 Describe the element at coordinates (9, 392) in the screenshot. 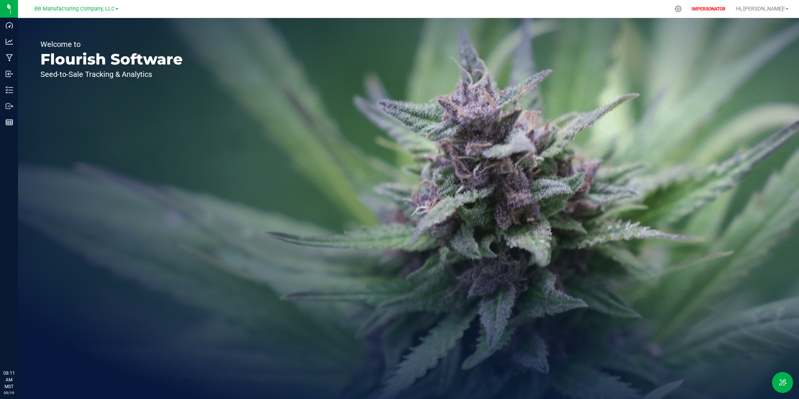

I see `p: 09/19` at that location.